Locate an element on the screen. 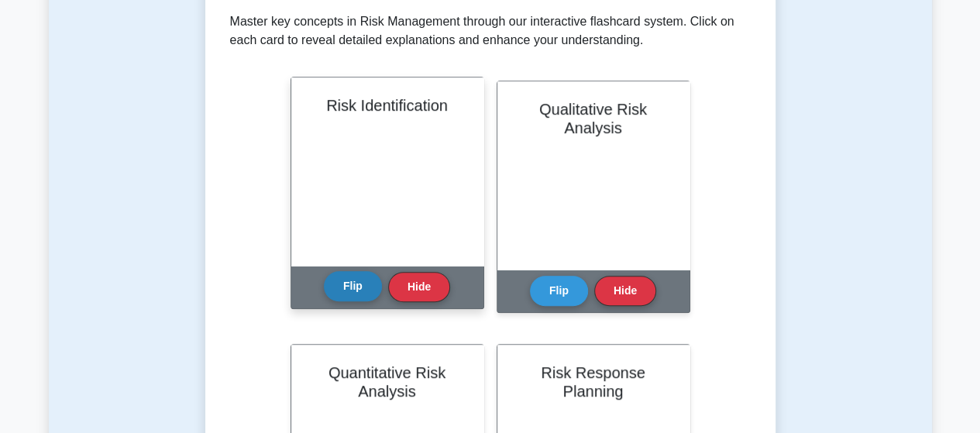 This screenshot has height=433, width=980. h2: Quantitative Risk Analysis is located at coordinates (387, 382).